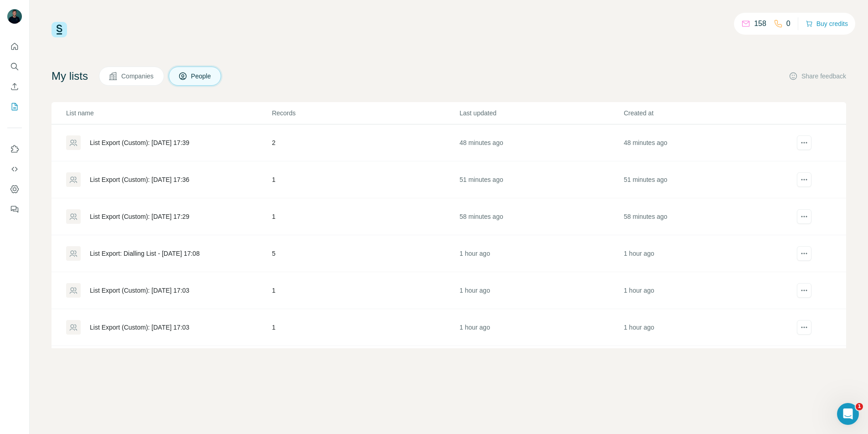  What do you see at coordinates (14, 107) in the screenshot?
I see `button: My lists` at bounding box center [14, 107].